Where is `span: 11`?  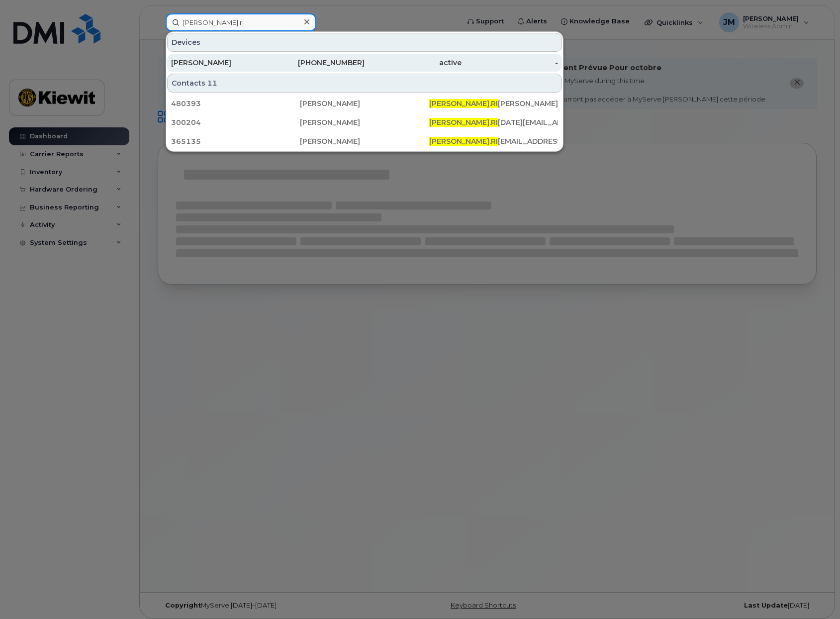 span: 11 is located at coordinates (213, 83).